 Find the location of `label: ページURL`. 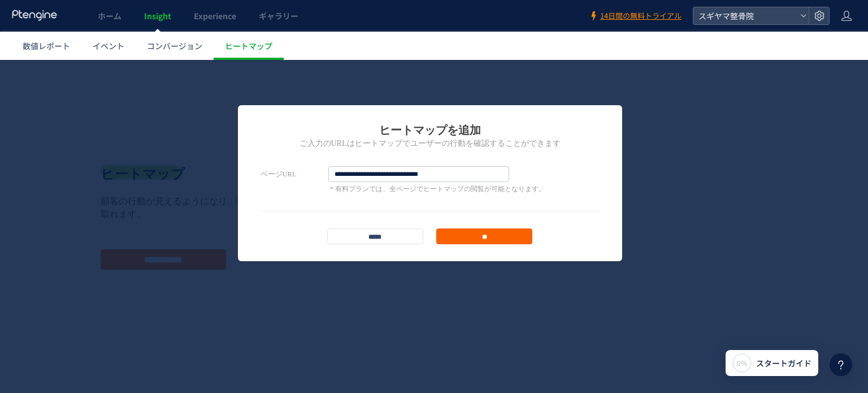

label: ページURL is located at coordinates (295, 114).